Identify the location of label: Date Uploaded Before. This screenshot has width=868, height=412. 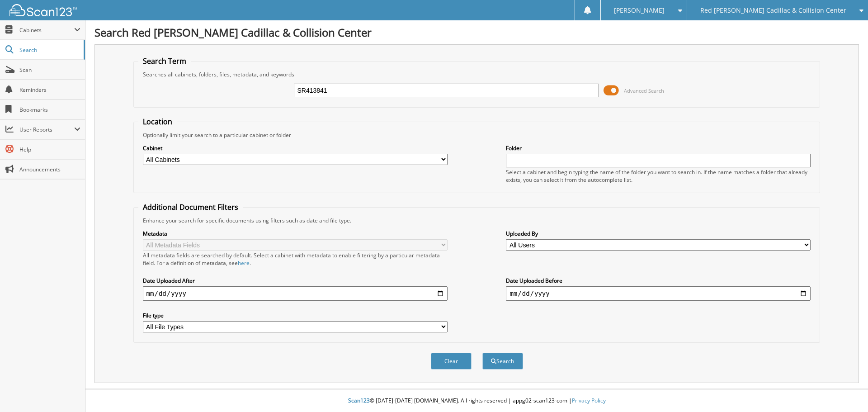
(658, 281).